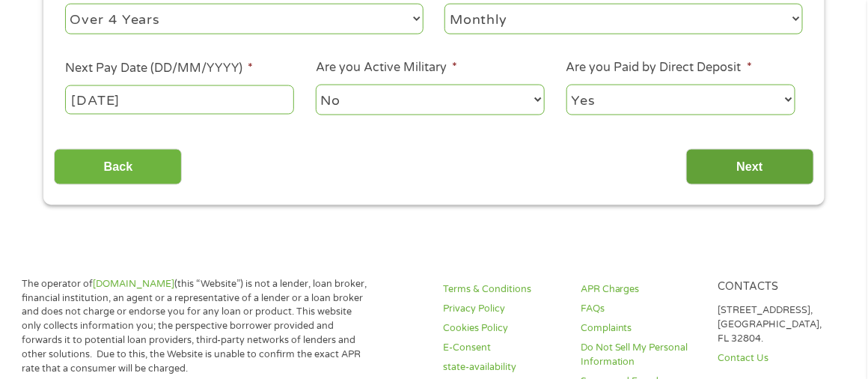  What do you see at coordinates (640, 329) in the screenshot?
I see `a: Complaints` at bounding box center [640, 329].